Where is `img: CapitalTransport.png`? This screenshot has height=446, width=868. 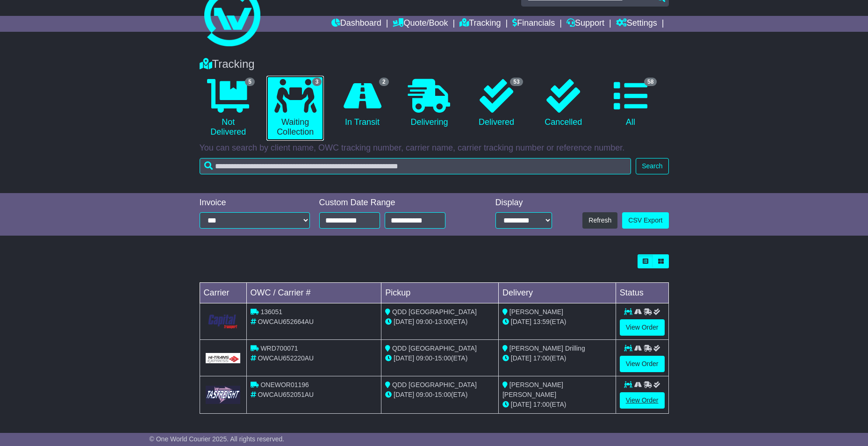 img: CapitalTransport.png is located at coordinates (223, 322).